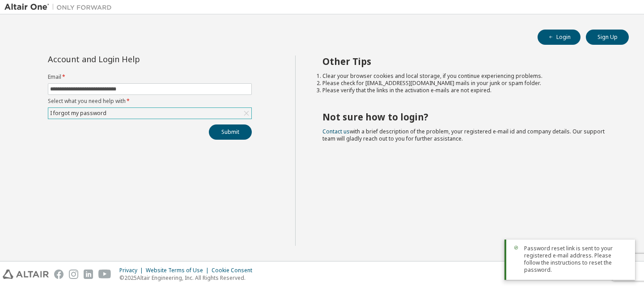  I want to click on img: facebook.svg, so click(59, 274).